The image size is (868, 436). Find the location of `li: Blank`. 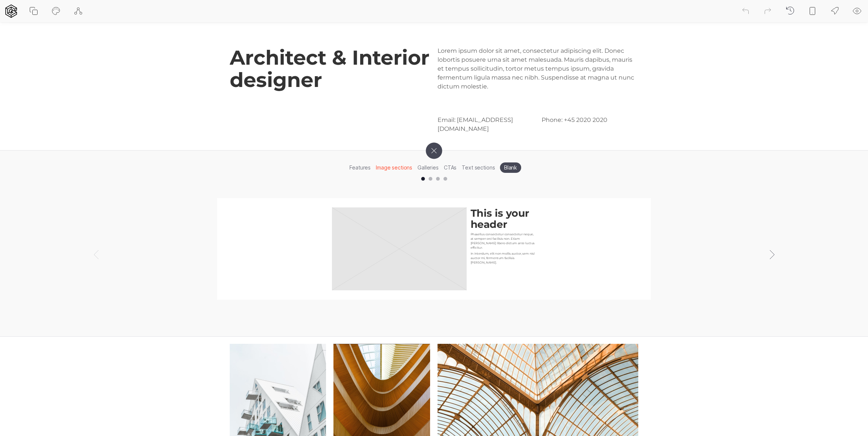

li: Blank is located at coordinates (510, 168).